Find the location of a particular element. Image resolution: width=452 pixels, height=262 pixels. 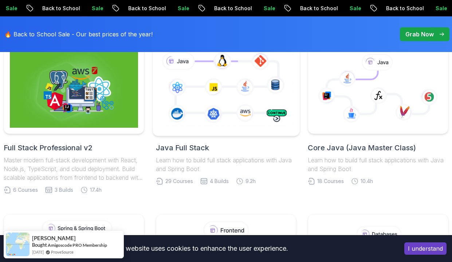

a: Amigoscode PRO Membership is located at coordinates (77, 245).